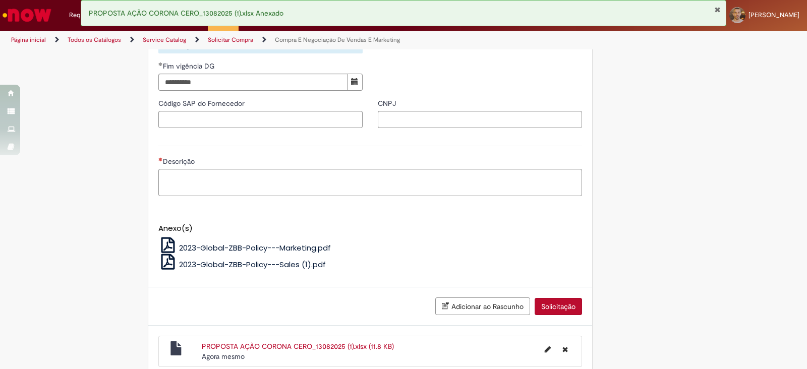  What do you see at coordinates (559, 307) in the screenshot?
I see `button: Solicitação` at bounding box center [559, 307].